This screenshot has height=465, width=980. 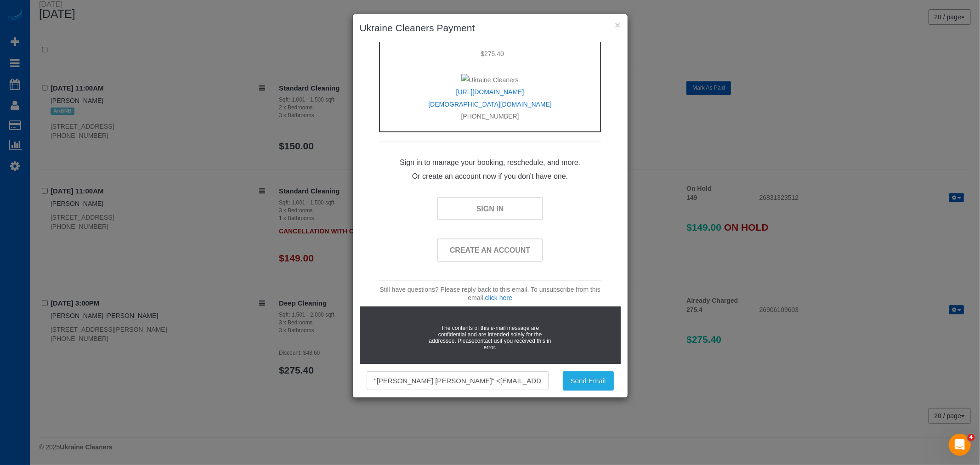 What do you see at coordinates (490, 250) in the screenshot?
I see `span: CREATE AN ACCOUNT` at bounding box center [490, 250].